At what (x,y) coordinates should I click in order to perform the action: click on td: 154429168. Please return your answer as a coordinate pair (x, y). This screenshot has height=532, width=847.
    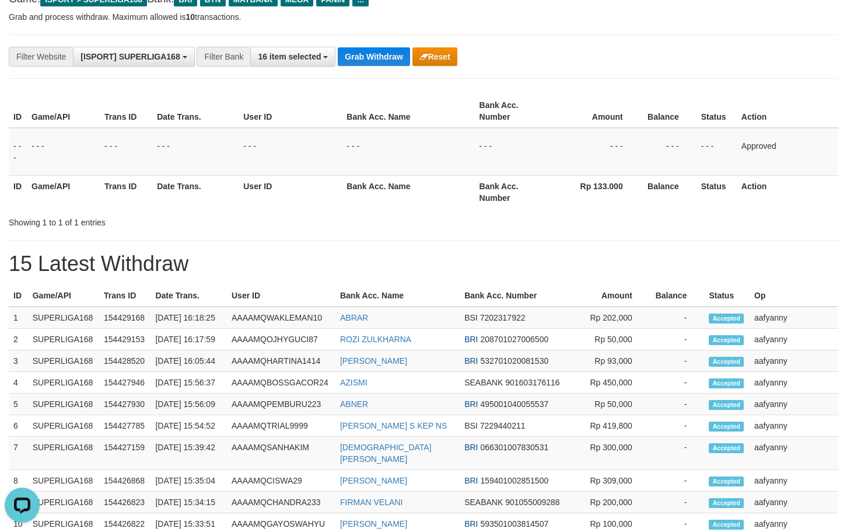
    Looking at the image, I should click on (125, 317).